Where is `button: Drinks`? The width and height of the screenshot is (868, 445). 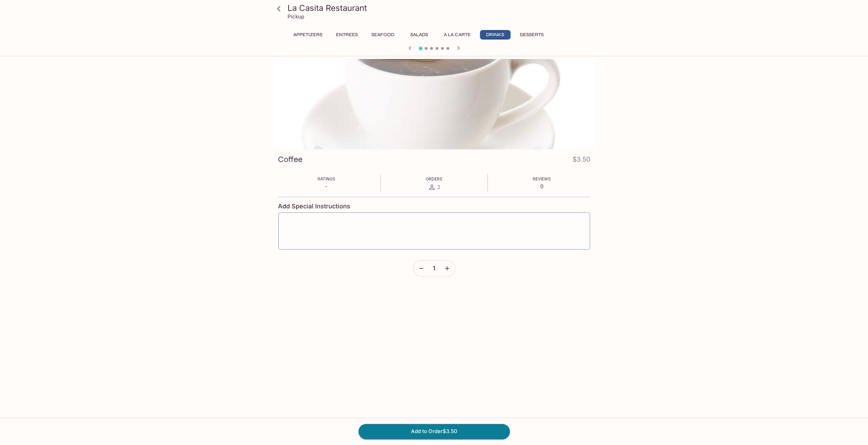 button: Drinks is located at coordinates (495, 35).